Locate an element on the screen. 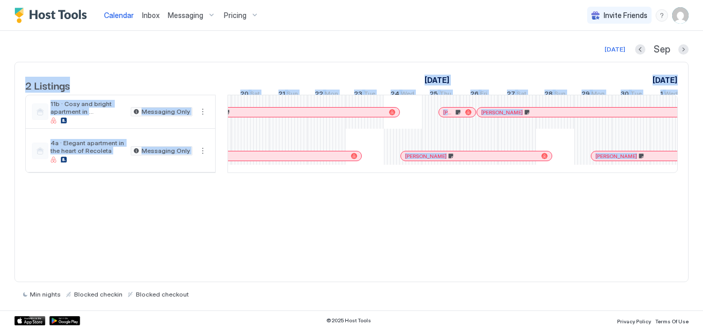 Image resolution: width=703 pixels, height=330 pixels. span: 21 is located at coordinates (281, 95).